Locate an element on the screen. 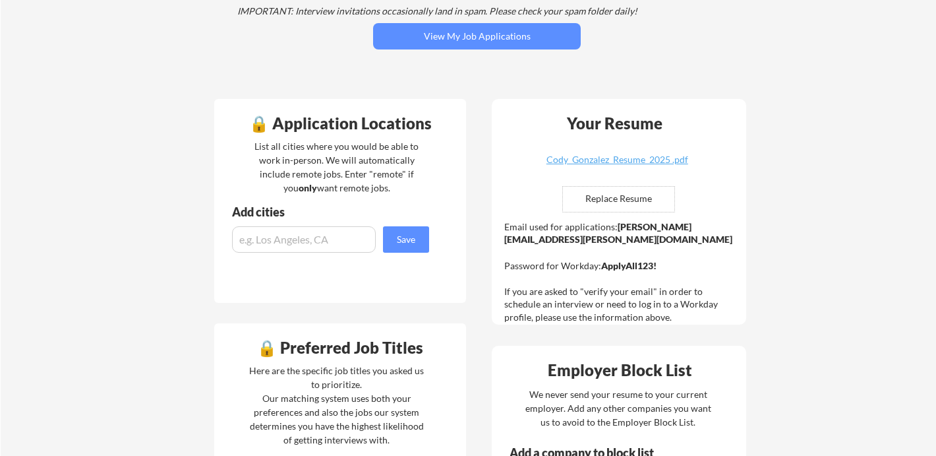 This screenshot has height=456, width=936. strong: only is located at coordinates (308, 187).